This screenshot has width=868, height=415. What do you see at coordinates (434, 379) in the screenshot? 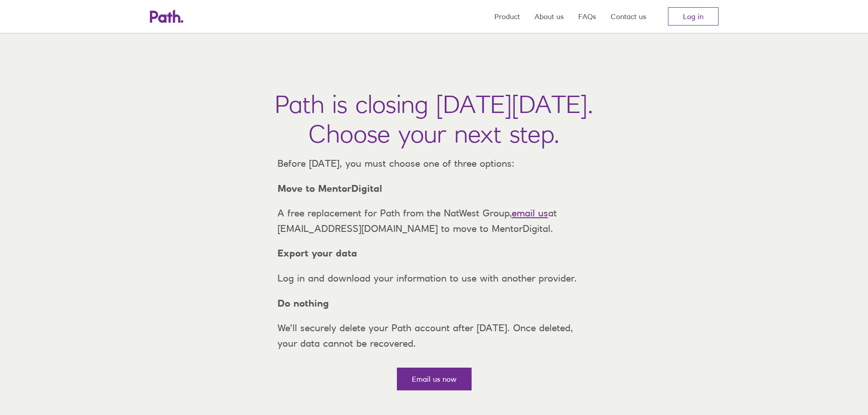
I see `a: Email us now` at bounding box center [434, 379].